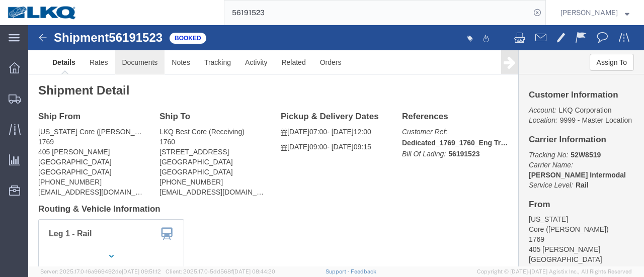 The image size is (644, 277). Describe the element at coordinates (377, 13) in the screenshot. I see `input: Search for shipment number, reference number` at that location.